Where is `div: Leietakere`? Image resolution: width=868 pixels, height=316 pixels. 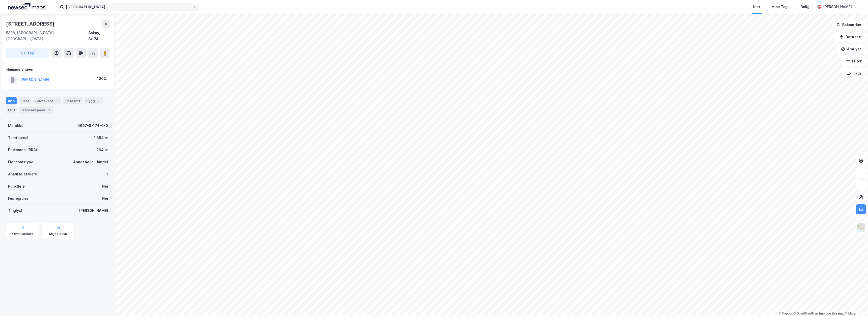
div: Leietakere is located at coordinates (47, 101).